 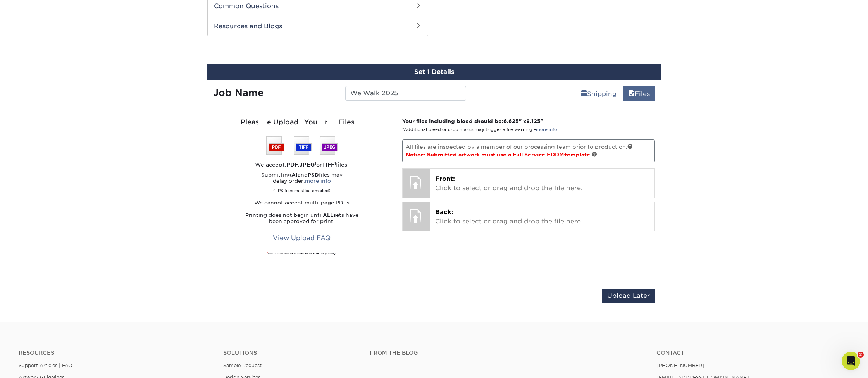 What do you see at coordinates (302, 183) in the screenshot?
I see `p: Submitting and files may delay order:` at bounding box center [302, 183].